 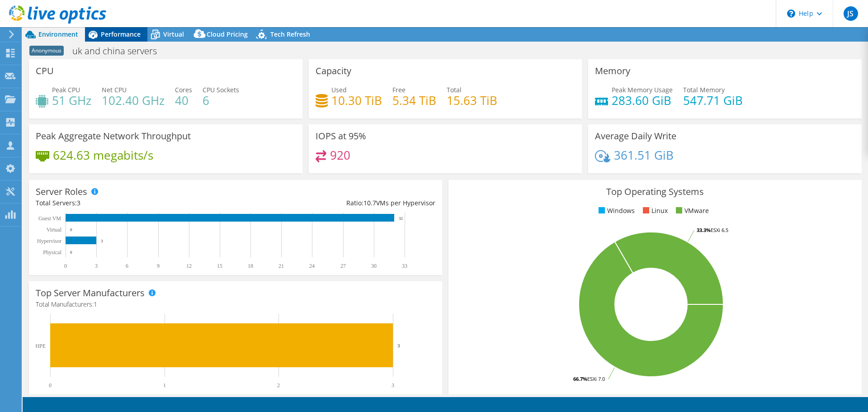 What do you see at coordinates (59, 34) in the screenshot?
I see `span: Environment` at bounding box center [59, 34].